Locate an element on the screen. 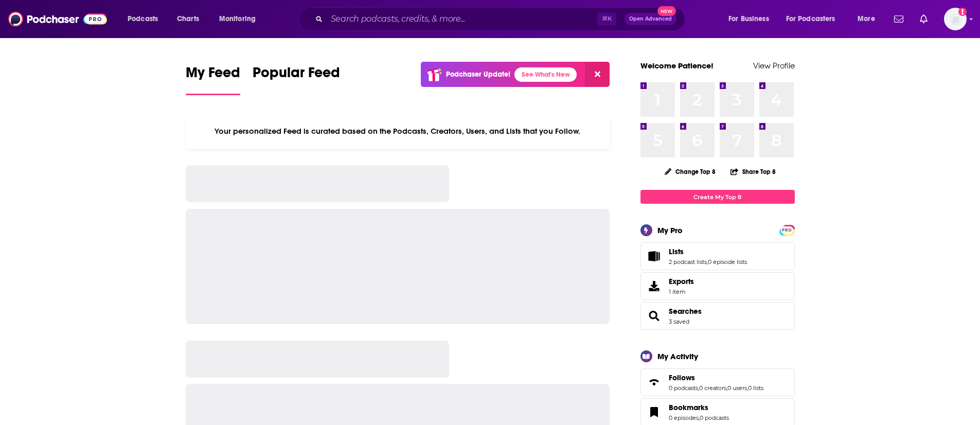 Image resolution: width=980 pixels, height=425 pixels. button: Share Top 8 is located at coordinates (753, 171).